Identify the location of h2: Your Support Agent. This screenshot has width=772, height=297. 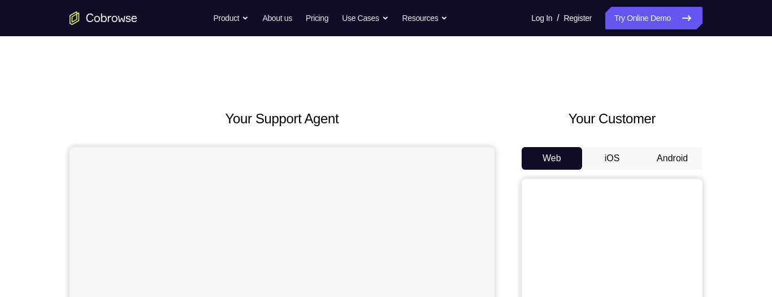
(282, 119).